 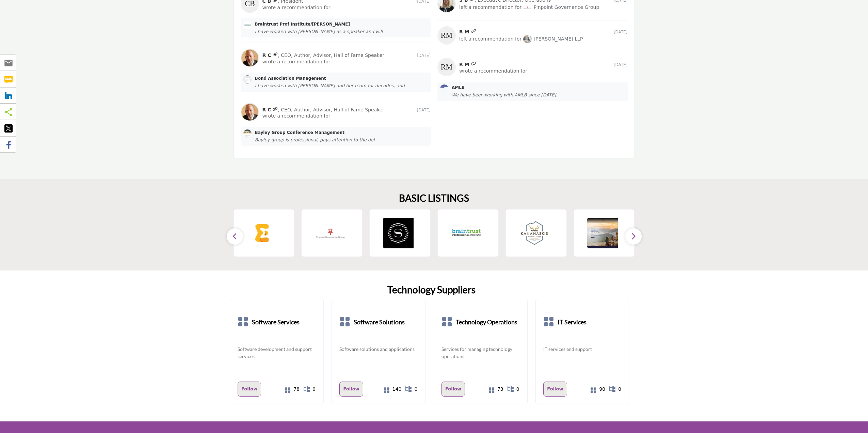 What do you see at coordinates (398, 233) in the screenshot?
I see `img: Sheraton Vancouver Guildford Hotel` at bounding box center [398, 233].